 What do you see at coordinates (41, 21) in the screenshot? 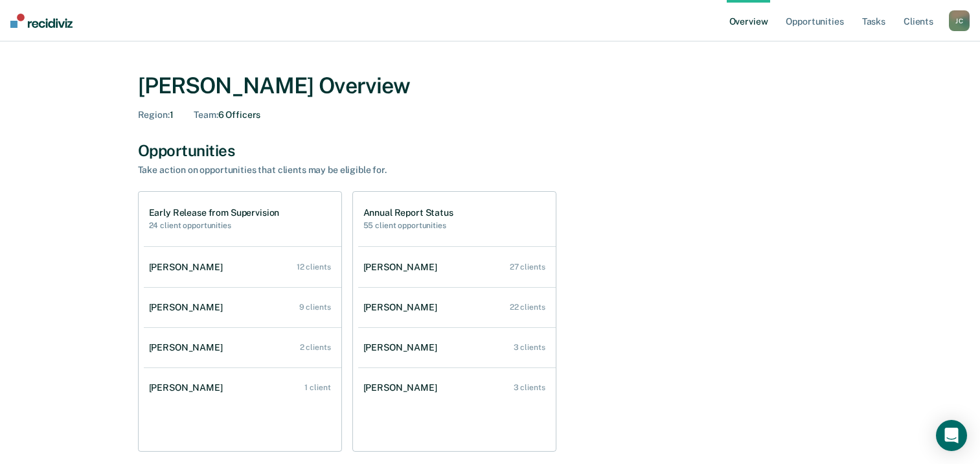
I see `img: Recidiviz` at bounding box center [41, 21].